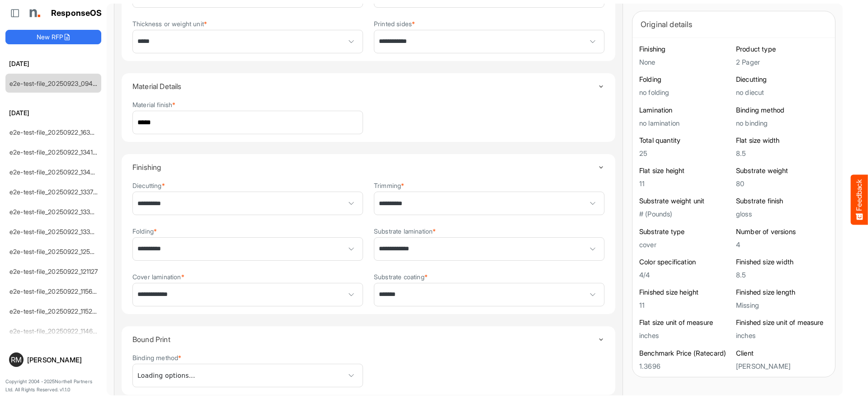 The image size is (868, 399). What do you see at coordinates (782, 80) in the screenshot?
I see `h6: Diecutting` at bounding box center [782, 80].